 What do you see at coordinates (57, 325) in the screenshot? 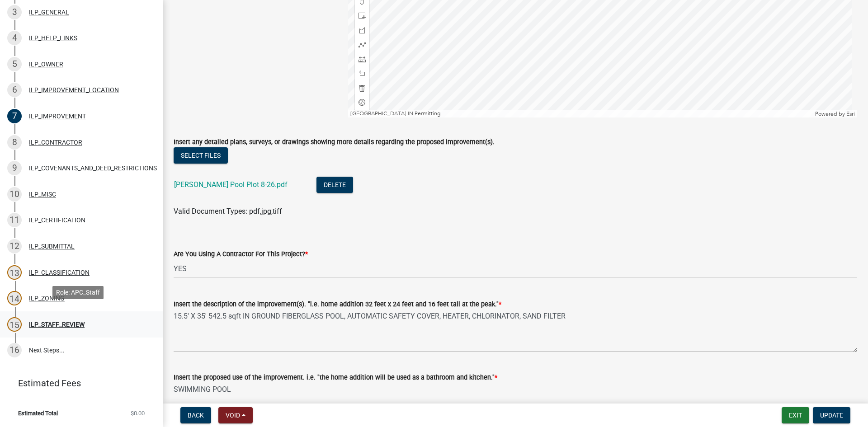
I see `div: ILP_STAFF_REVIEW` at bounding box center [57, 325].